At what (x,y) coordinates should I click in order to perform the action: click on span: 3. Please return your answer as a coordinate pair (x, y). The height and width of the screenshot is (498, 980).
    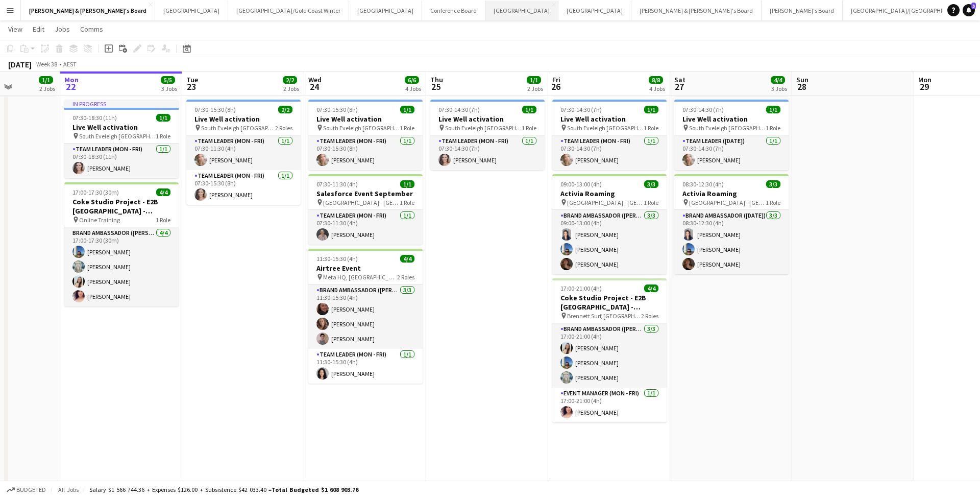
    Looking at the image, I should click on (973, 5).